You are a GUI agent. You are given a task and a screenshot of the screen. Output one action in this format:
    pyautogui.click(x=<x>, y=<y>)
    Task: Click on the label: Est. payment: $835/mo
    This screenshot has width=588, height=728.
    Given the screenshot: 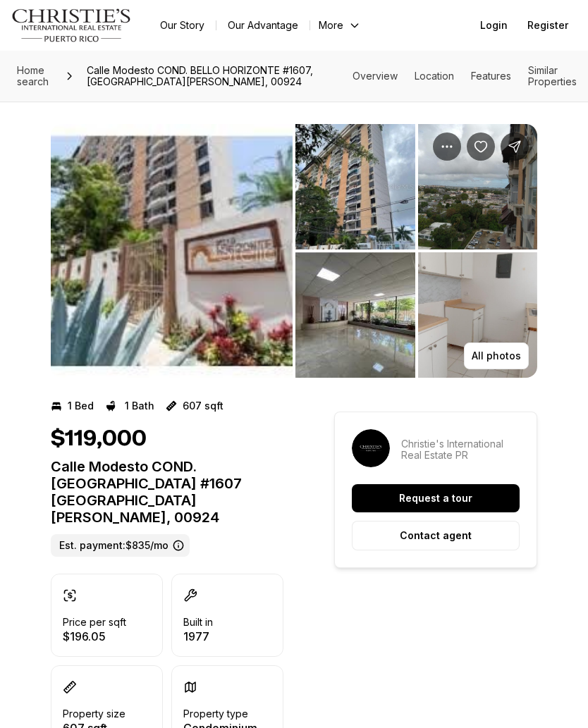 What is the action you would take?
    pyautogui.click(x=119, y=545)
    